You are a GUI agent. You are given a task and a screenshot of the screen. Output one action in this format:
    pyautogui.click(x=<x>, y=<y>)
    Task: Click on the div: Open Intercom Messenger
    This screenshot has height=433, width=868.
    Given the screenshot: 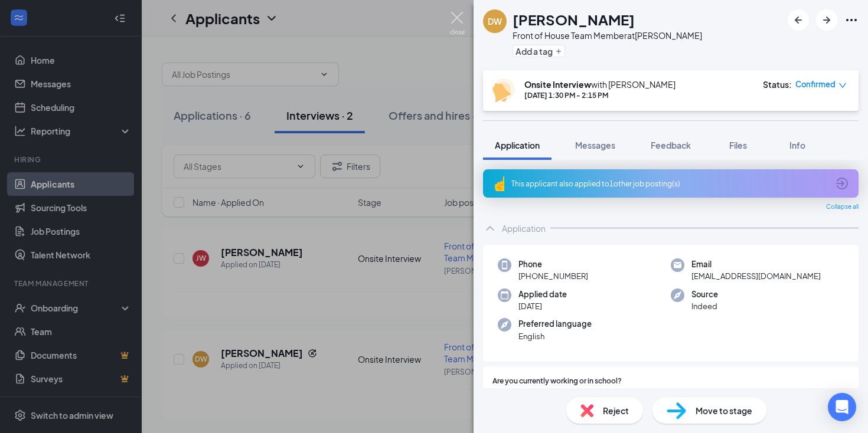 What is the action you would take?
    pyautogui.click(x=842, y=407)
    